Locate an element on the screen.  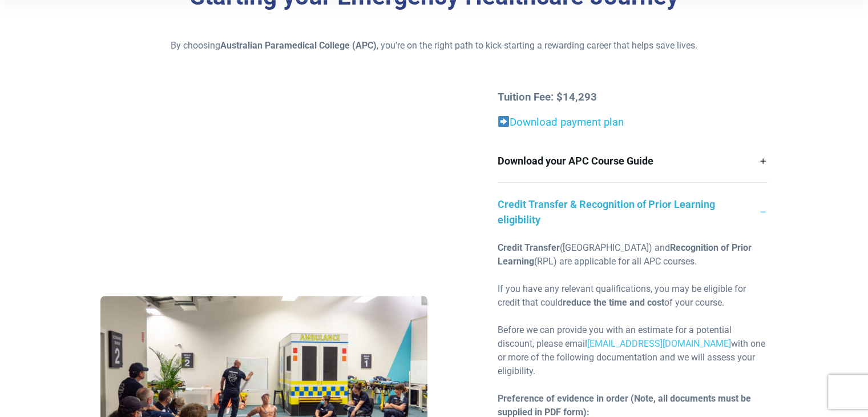
div: If you have any relevant qualifications, you may be eligible for credit that could of your course. is located at coordinates (632, 296).